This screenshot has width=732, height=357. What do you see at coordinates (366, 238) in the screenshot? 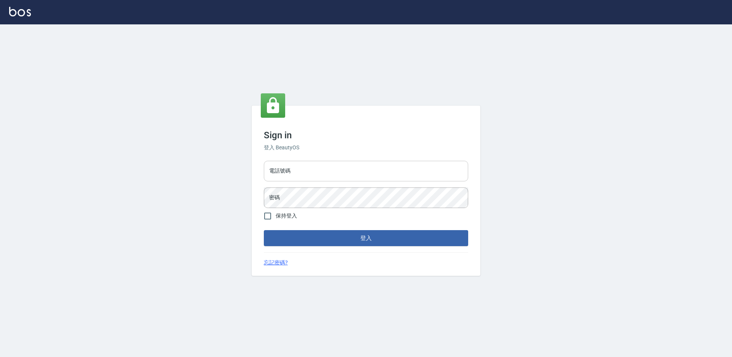
I see `button: 登入` at bounding box center [366, 238].